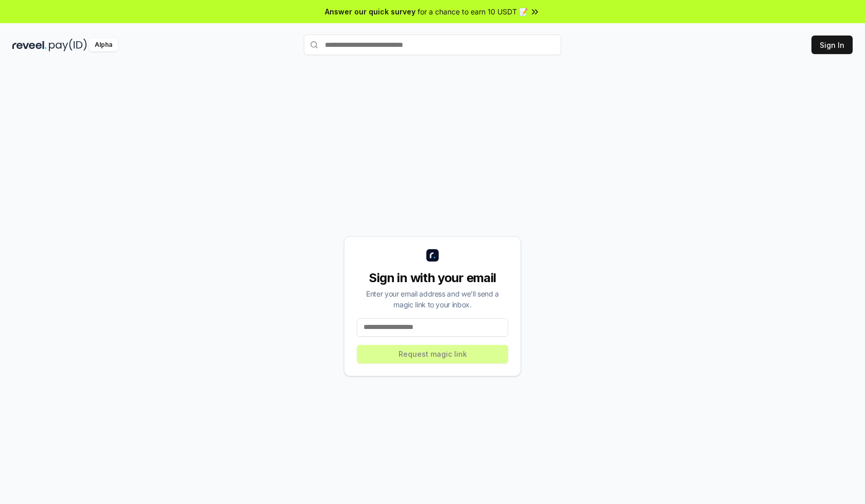 The height and width of the screenshot is (504, 865). I want to click on div: Sign in with your email, so click(433, 278).